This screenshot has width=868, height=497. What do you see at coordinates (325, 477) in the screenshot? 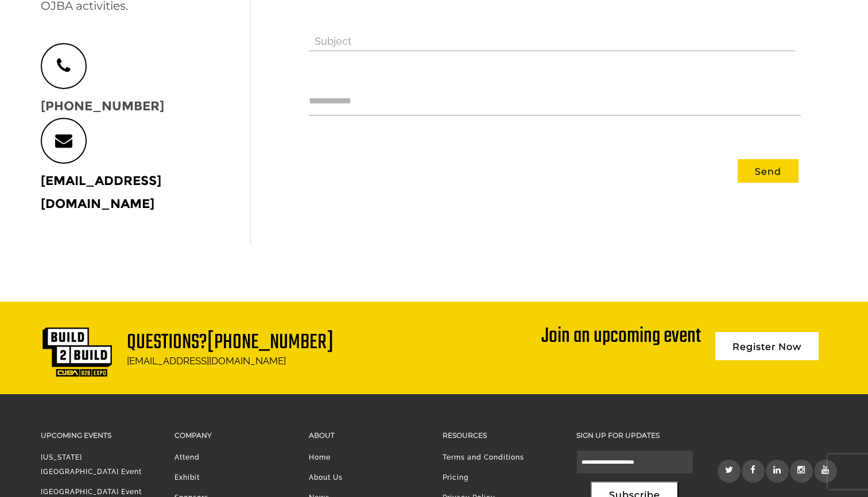
I see `a: About Us` at bounding box center [325, 477].